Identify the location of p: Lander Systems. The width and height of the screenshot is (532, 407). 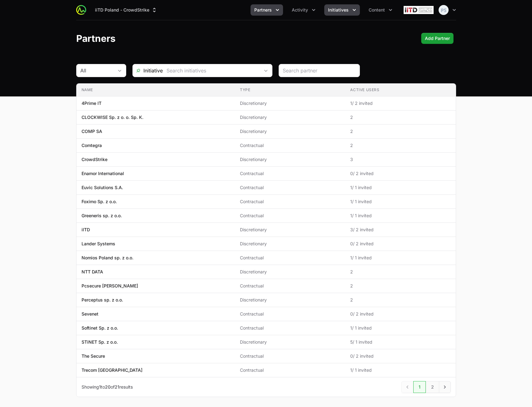
(98, 244).